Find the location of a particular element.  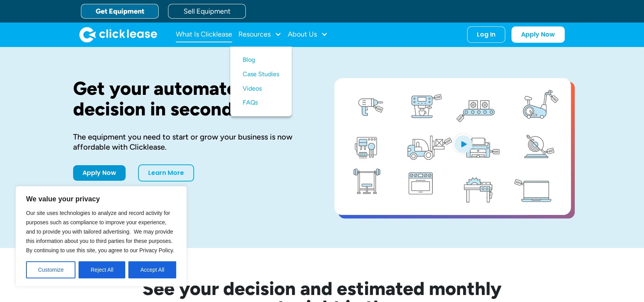

a: Get Equipment is located at coordinates (120, 11).